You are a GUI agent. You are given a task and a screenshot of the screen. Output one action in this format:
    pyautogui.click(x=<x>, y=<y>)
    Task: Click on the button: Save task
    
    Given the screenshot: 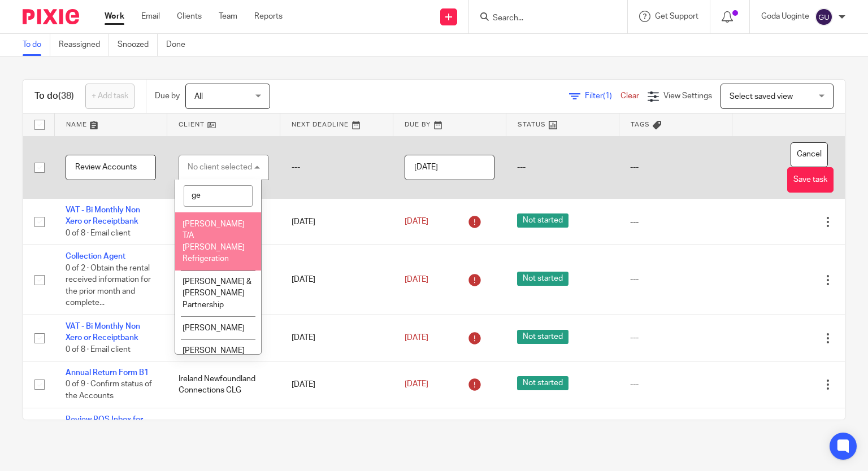 What is the action you would take?
    pyautogui.click(x=811, y=180)
    